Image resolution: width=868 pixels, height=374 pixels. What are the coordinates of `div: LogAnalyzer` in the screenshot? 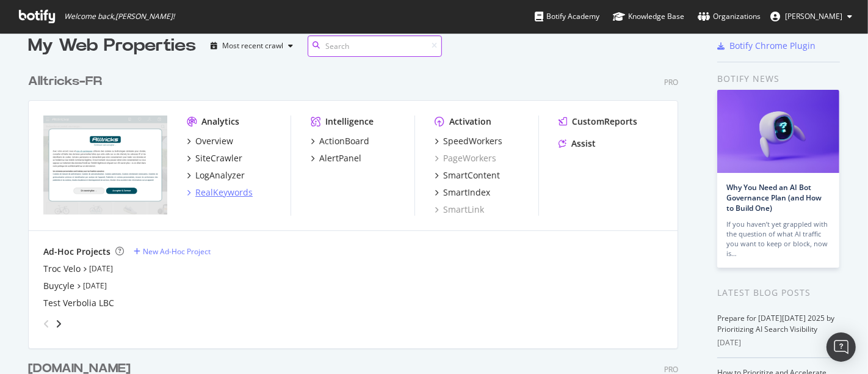 It's located at (219, 175).